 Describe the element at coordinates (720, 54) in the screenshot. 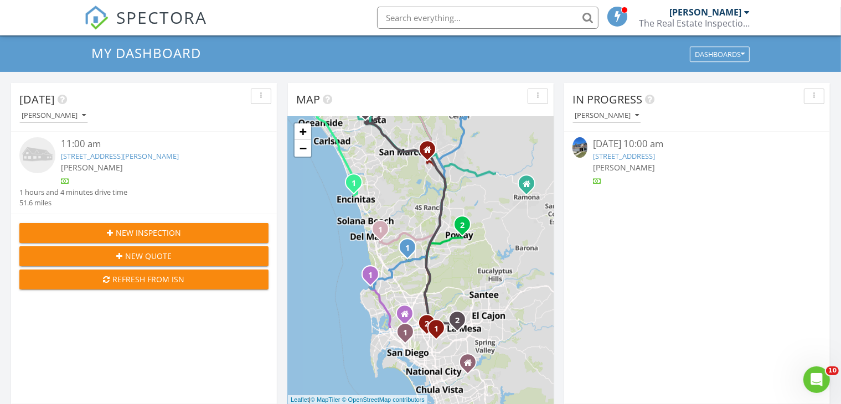

I see `button: Dashboards` at that location.